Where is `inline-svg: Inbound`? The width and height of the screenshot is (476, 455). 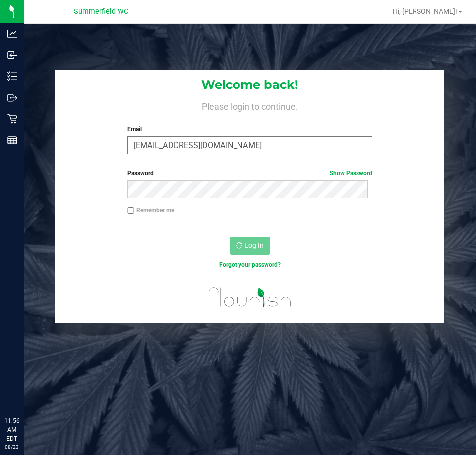
inline-svg: Inbound is located at coordinates (12, 55).